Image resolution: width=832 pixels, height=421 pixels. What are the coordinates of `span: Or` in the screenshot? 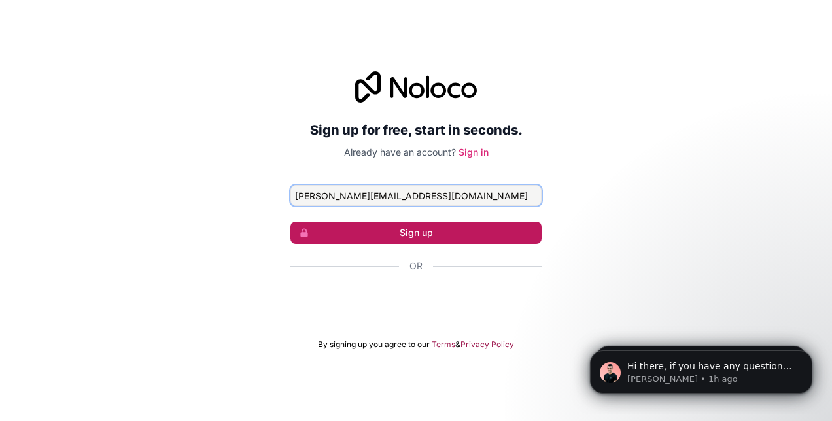 It's located at (416, 266).